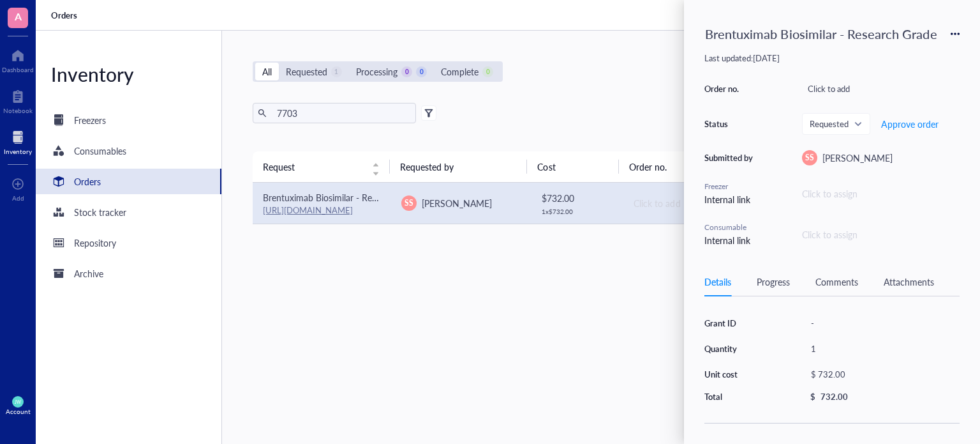  What do you see at coordinates (834, 396) in the screenshot?
I see `div: 732.00` at bounding box center [834, 396].